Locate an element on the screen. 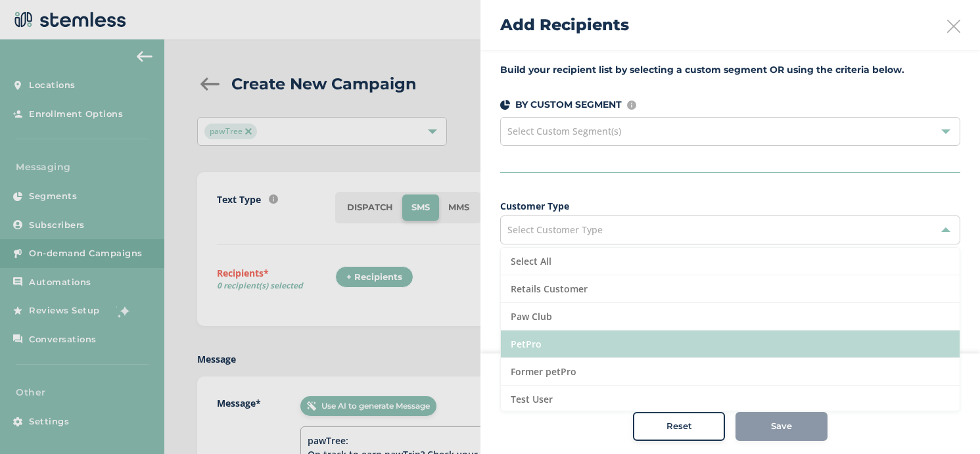 The height and width of the screenshot is (454, 980). div: Chat Widget is located at coordinates (947, 422).